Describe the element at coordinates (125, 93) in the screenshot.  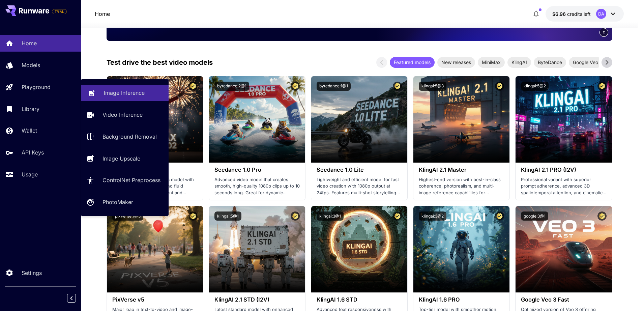
I see `a: Image Inference` at that location.